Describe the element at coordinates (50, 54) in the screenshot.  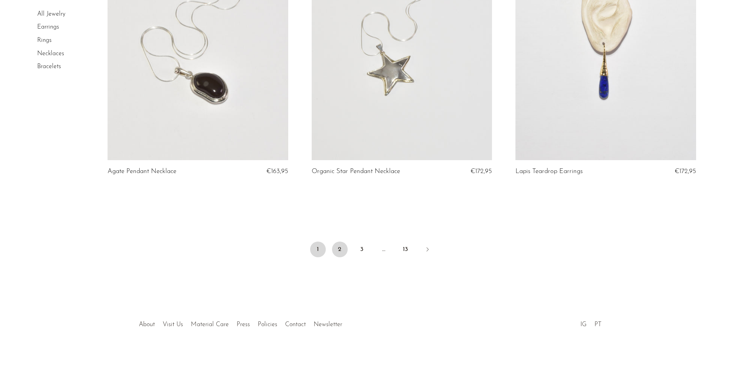
I see `a: Necklaces` at that location.